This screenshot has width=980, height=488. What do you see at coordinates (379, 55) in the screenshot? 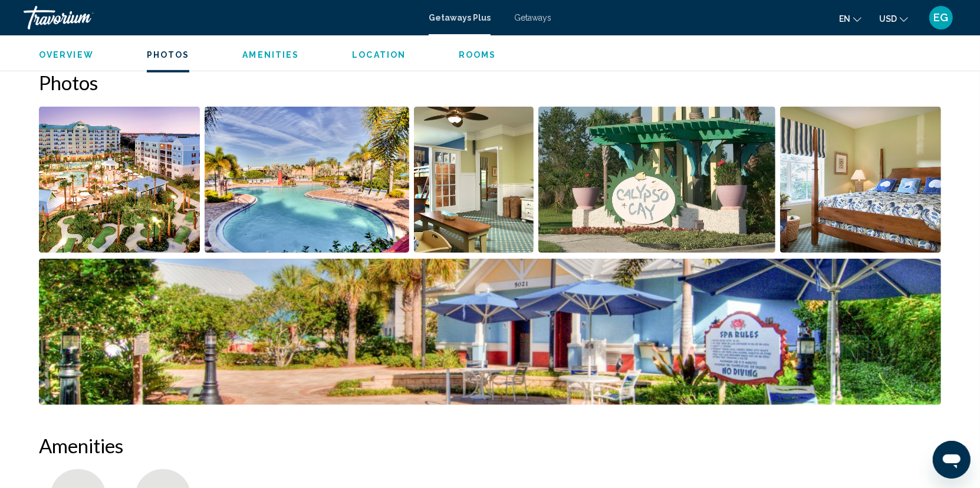
I see `button: Location` at bounding box center [379, 55].